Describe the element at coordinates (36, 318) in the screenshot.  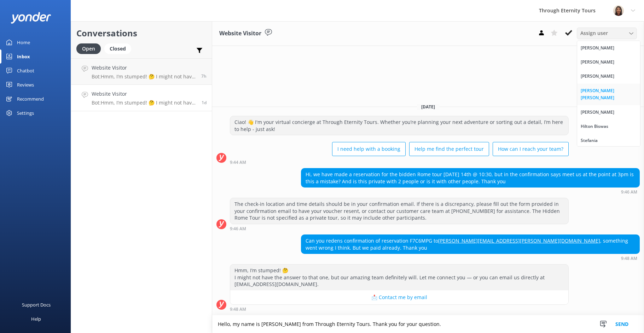
I see `div: Help` at that location.